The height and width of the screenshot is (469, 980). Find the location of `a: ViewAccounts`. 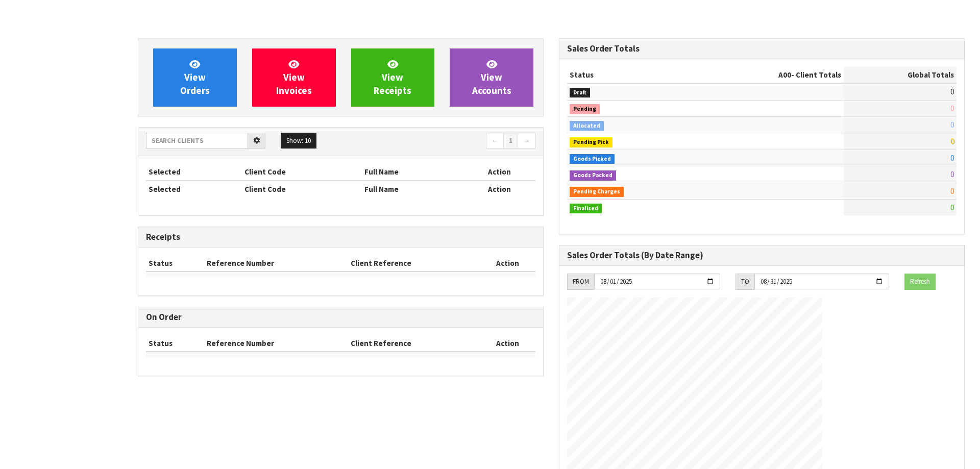

a: ViewAccounts is located at coordinates (491, 78).